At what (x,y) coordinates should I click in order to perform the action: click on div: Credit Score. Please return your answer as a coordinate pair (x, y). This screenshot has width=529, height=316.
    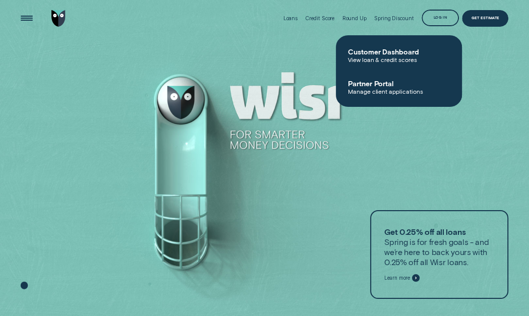
    Looking at the image, I should click on (320, 18).